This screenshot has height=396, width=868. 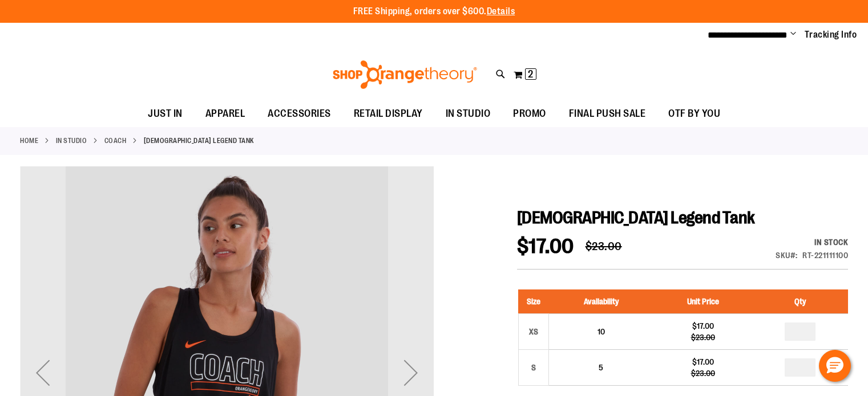 I want to click on a: APPAREL, so click(x=226, y=114).